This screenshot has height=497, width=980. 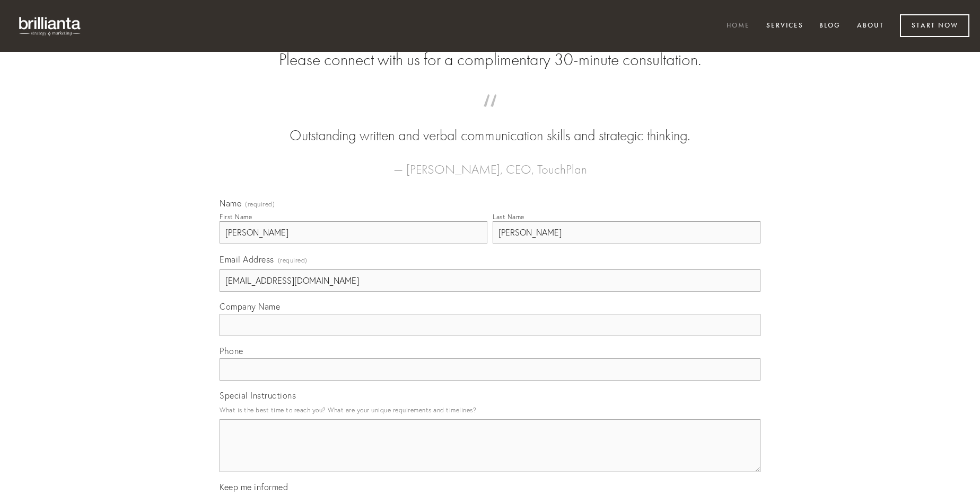 What do you see at coordinates (250, 307) in the screenshot?
I see `span: Company Name` at bounding box center [250, 307].